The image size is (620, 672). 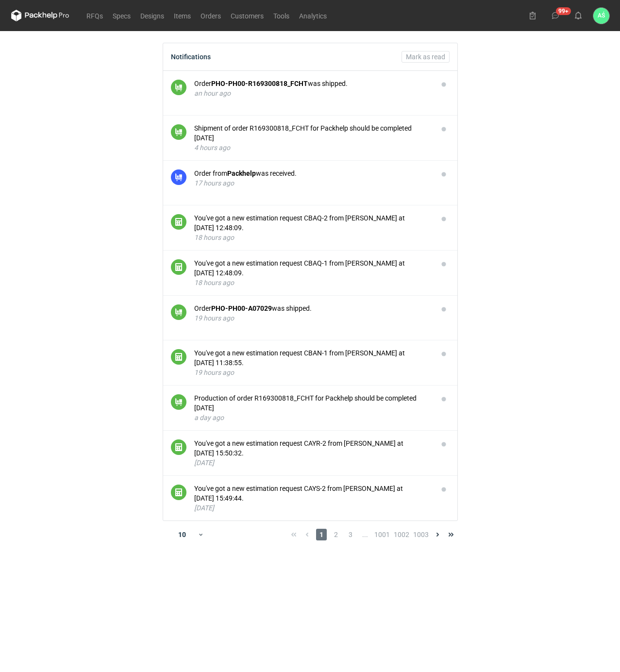 I want to click on button: OrderPHO-PH00-R169300818_FCHTwas shipped.an hour ago, so click(x=312, y=88).